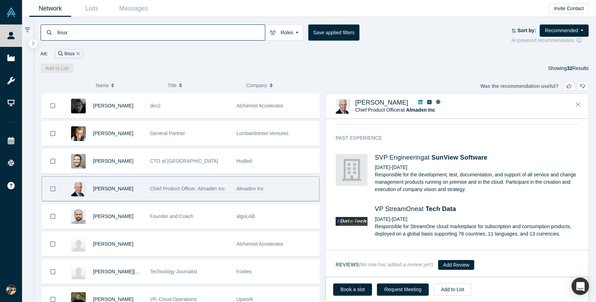  Describe the element at coordinates (92, 8) in the screenshot. I see `a: Lists` at that location.